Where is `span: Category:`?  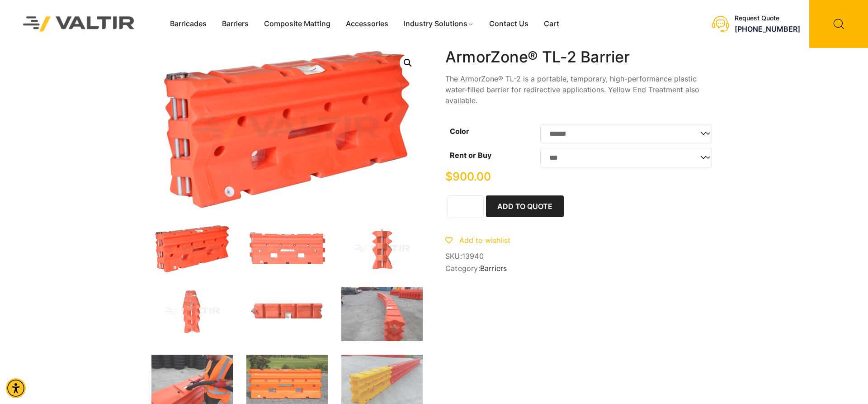 span: Category: is located at coordinates (581, 268).